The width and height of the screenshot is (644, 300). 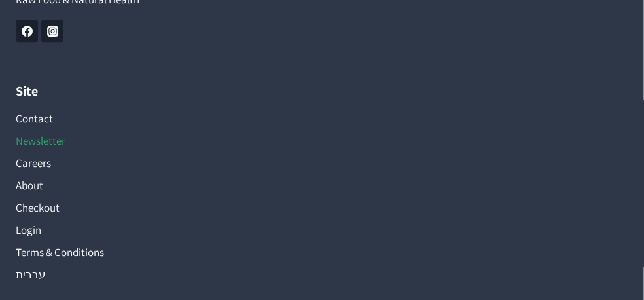 What do you see at coordinates (322, 163) in the screenshot?
I see `a: Careers` at bounding box center [322, 163].